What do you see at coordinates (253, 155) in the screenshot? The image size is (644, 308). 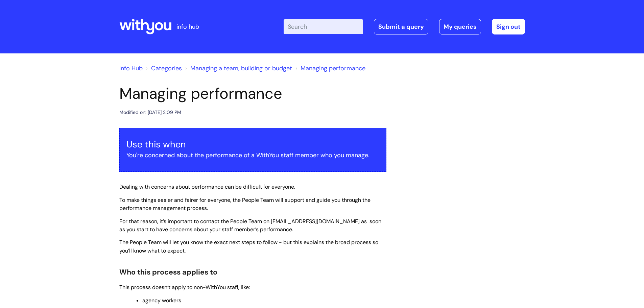 I see `p: You're concerned about the performance of a WithYou staff member who you manage.` at bounding box center [253, 155].